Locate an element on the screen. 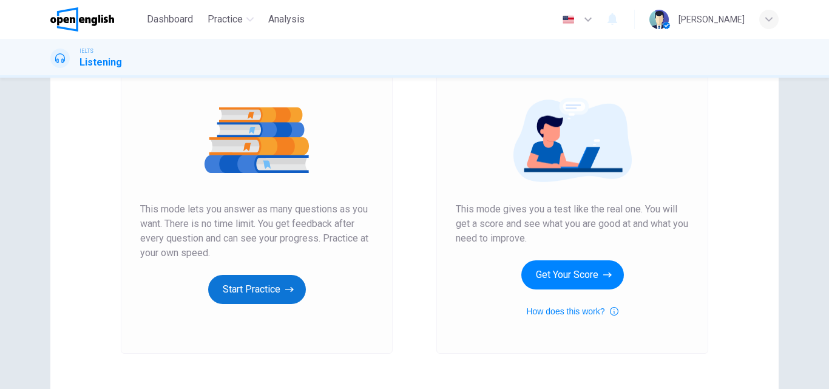 This screenshot has height=389, width=829. span: Dashboard is located at coordinates (170, 19).